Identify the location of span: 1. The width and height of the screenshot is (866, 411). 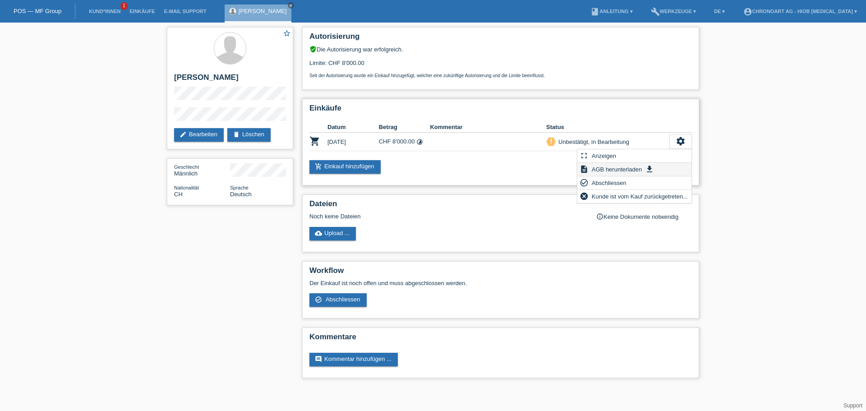
(124, 6).